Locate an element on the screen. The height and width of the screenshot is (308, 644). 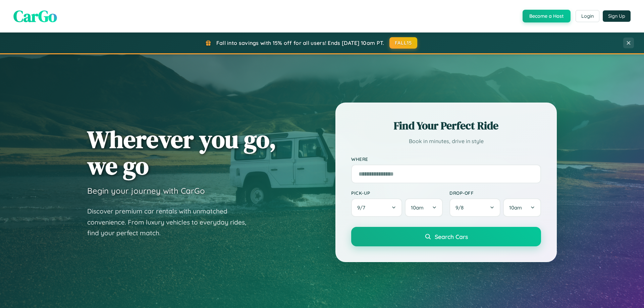
label: Pick-up is located at coordinates (397, 193).